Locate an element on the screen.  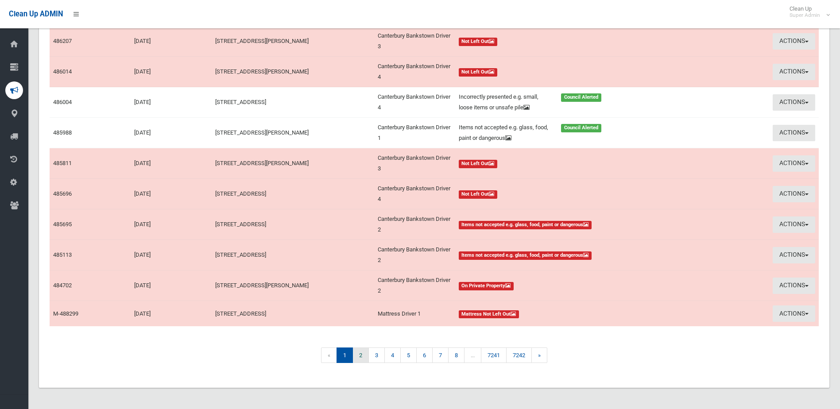
td: Canterbury Bankstown Driver 1 is located at coordinates (414, 133).